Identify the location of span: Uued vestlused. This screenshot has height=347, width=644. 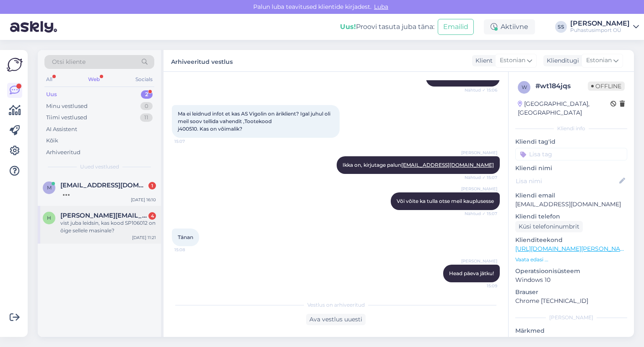
(100, 166).